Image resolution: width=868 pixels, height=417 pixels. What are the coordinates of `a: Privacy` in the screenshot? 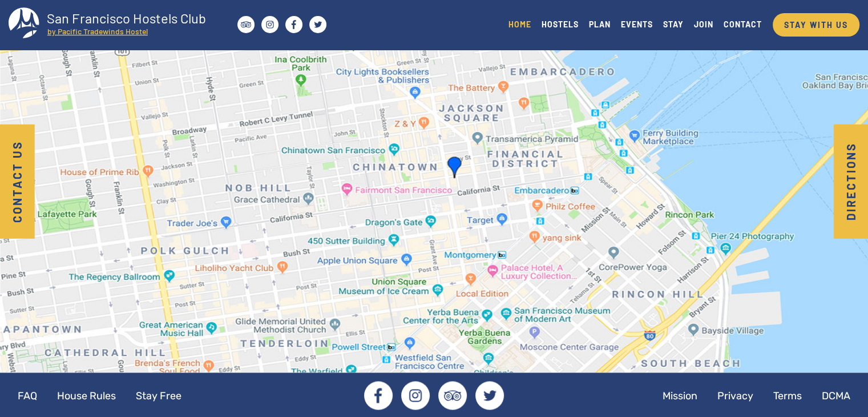 It's located at (735, 395).